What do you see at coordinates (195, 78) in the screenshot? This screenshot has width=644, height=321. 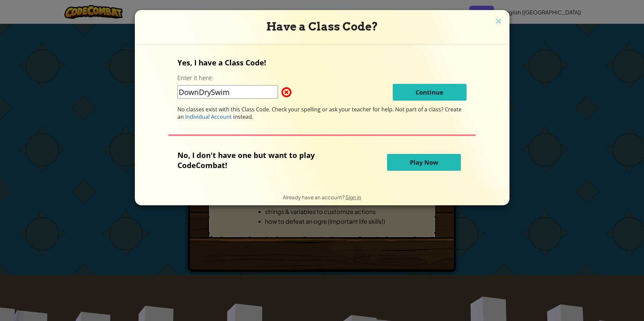 I see `label: Enter it here:` at bounding box center [195, 78].